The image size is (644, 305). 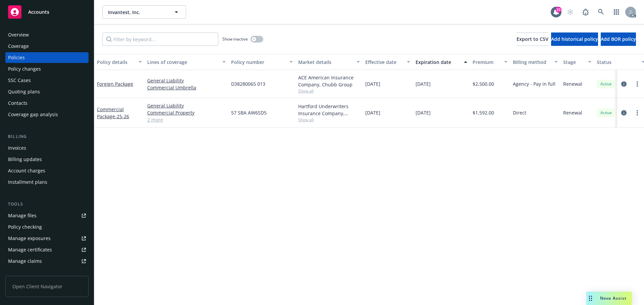 I want to click on span: $2,500.00, so click(x=483, y=84).